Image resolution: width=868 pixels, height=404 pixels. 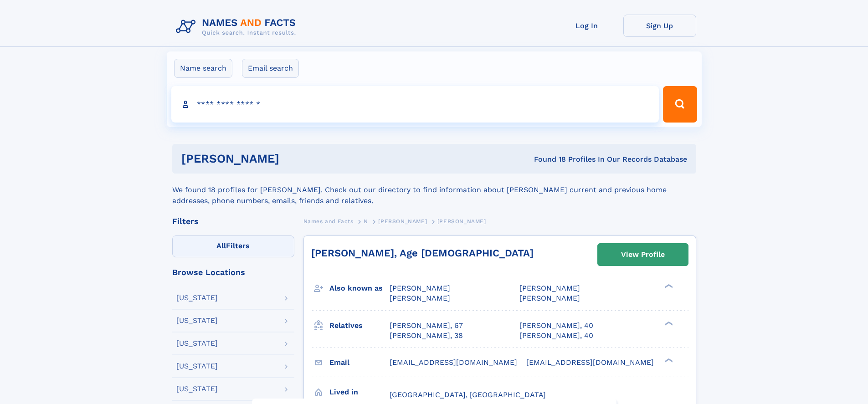 What do you see at coordinates (586, 26) in the screenshot?
I see `a: Log In` at bounding box center [586, 26].